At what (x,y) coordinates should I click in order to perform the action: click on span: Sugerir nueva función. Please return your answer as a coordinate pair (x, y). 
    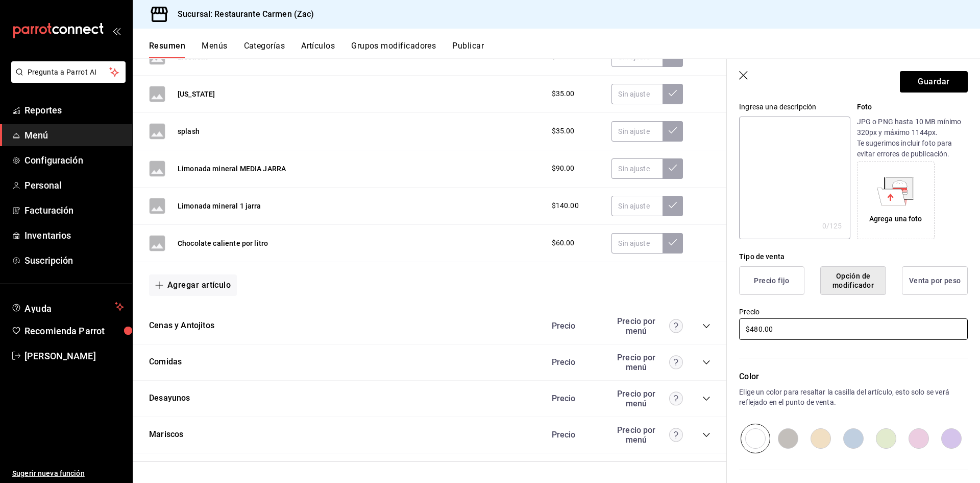
    Looking at the image, I should click on (68, 473).